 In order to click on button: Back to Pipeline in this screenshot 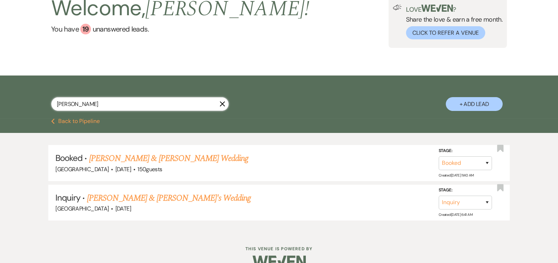, I will do `click(75, 121)`.